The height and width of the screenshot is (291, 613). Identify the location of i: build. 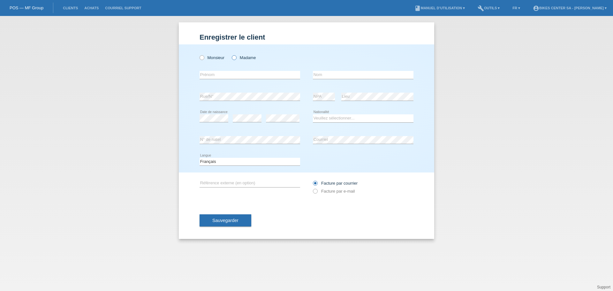
(481, 8).